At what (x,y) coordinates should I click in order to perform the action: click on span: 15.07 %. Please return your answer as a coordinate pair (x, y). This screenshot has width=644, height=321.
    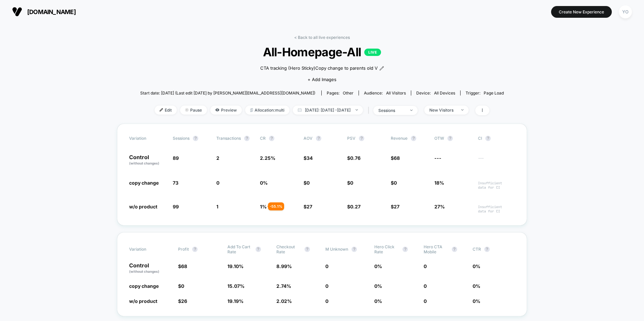
    Looking at the image, I should click on (236, 286).